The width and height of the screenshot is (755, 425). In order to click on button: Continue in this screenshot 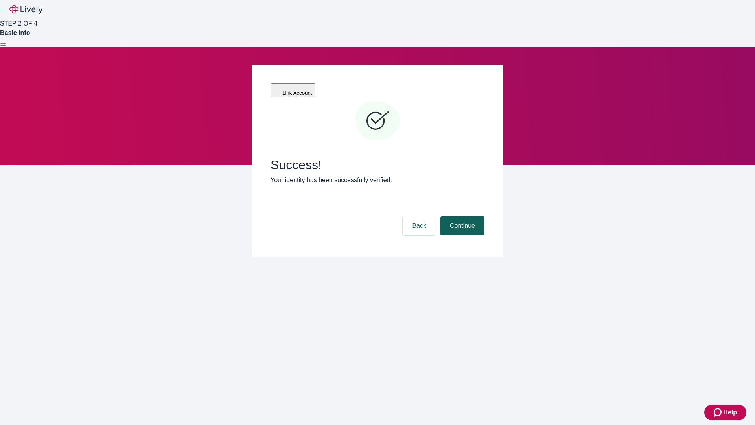, I will do `click(463, 226)`.